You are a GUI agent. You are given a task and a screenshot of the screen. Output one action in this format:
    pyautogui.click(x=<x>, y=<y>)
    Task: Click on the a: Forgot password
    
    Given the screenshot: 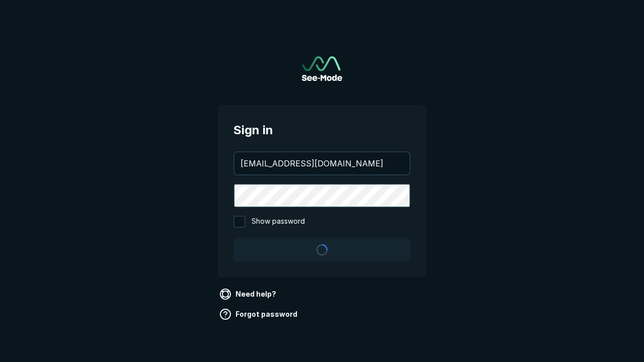 What is the action you would take?
    pyautogui.click(x=259, y=315)
    